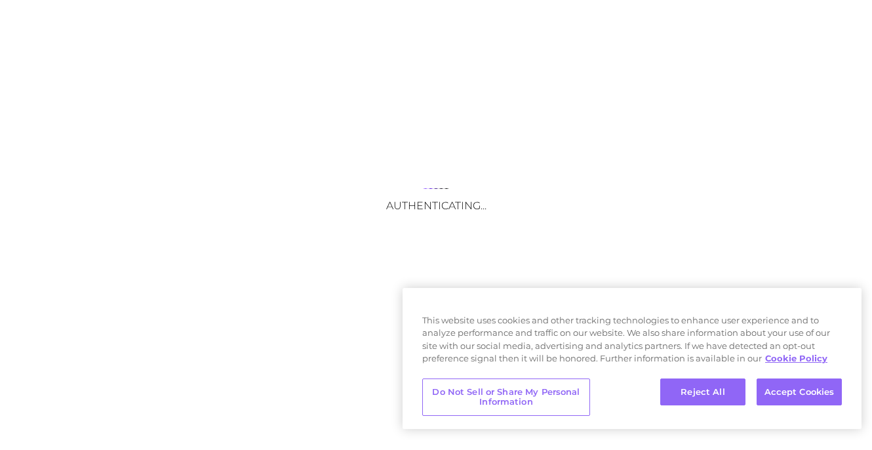  I want to click on button: Reject All, so click(703, 392).